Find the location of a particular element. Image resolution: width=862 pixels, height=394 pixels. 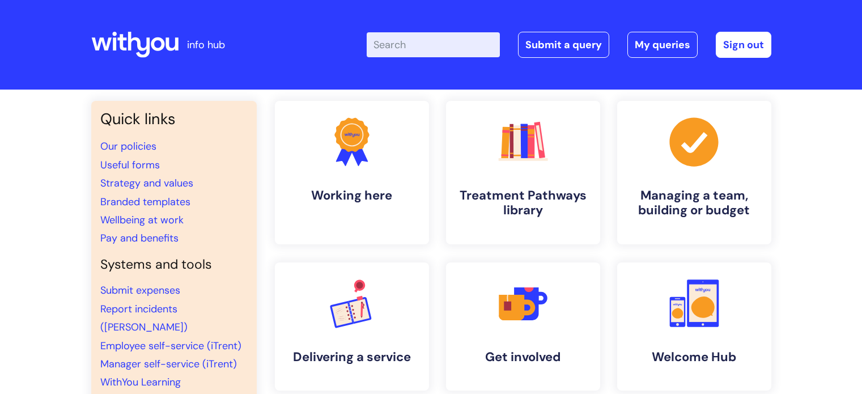

a: Managing a team, building or budget is located at coordinates (694, 172).